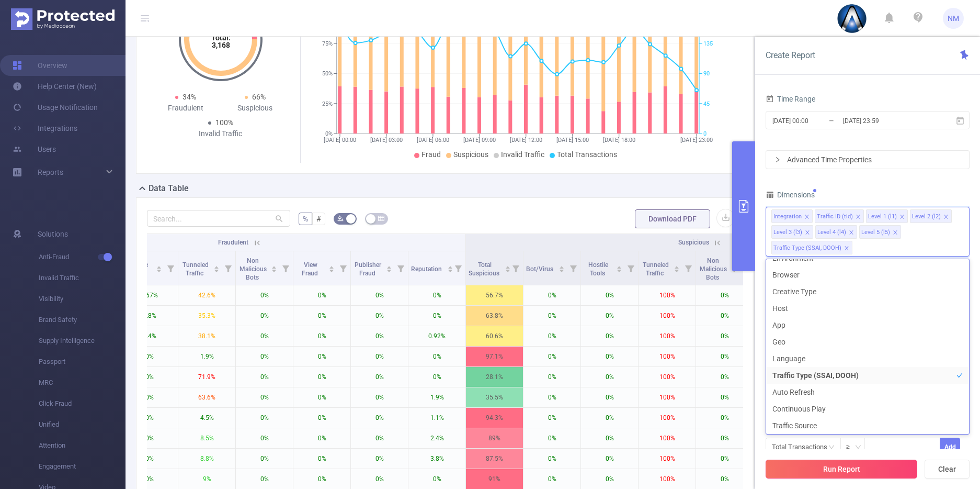 The width and height of the screenshot is (980, 489). What do you see at coordinates (495, 295) in the screenshot?
I see `p: 56.7%` at bounding box center [495, 295].